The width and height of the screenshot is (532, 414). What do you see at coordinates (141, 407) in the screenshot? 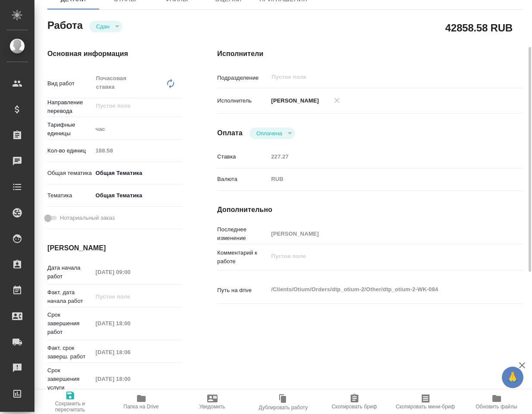
I see `span: Папка на Drive` at bounding box center [141, 407].